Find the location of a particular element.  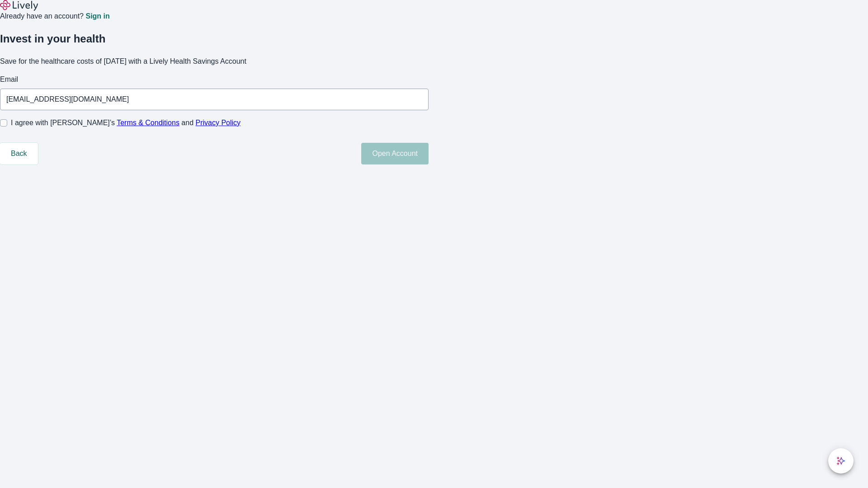

div: Sign in is located at coordinates (97, 16).